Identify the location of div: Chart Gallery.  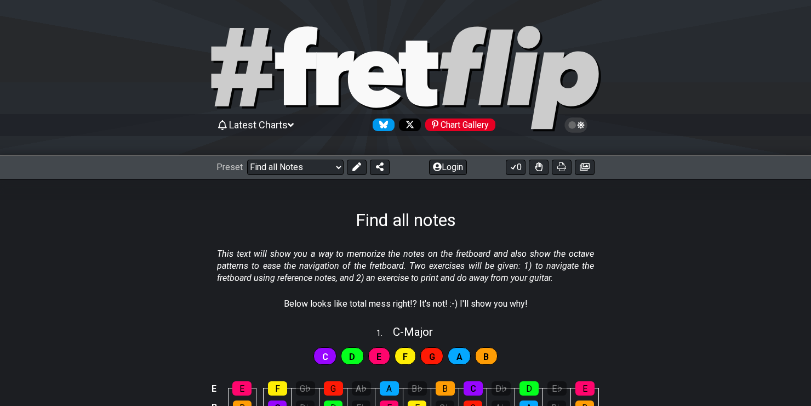
(460, 124).